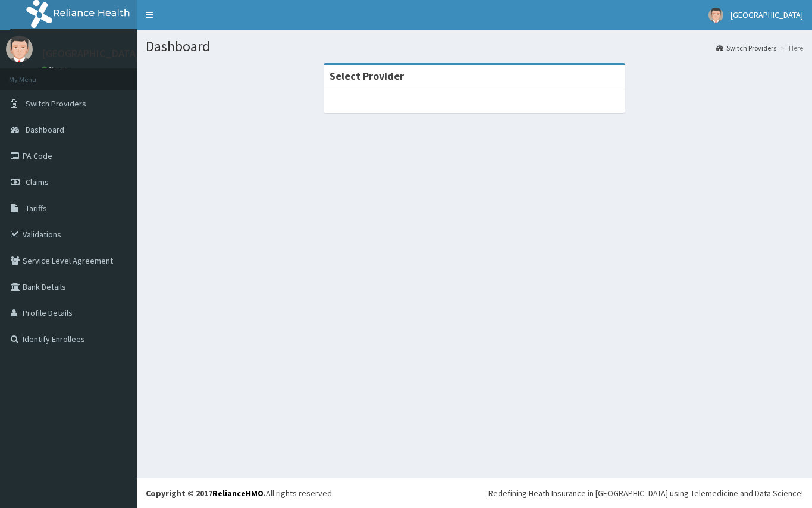 The image size is (812, 508). Describe the element at coordinates (44, 130) in the screenshot. I see `span: Dashboard` at that location.